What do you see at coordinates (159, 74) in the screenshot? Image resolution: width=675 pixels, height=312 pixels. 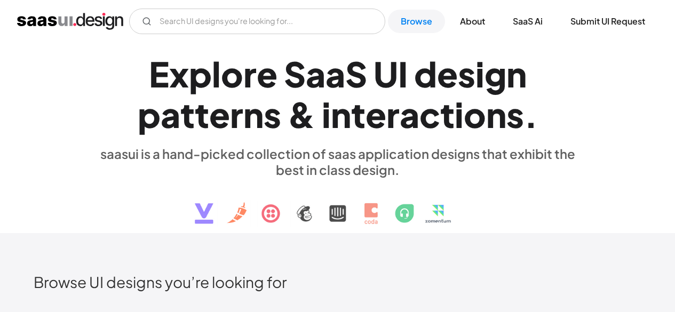 I see `div: E` at bounding box center [159, 74].